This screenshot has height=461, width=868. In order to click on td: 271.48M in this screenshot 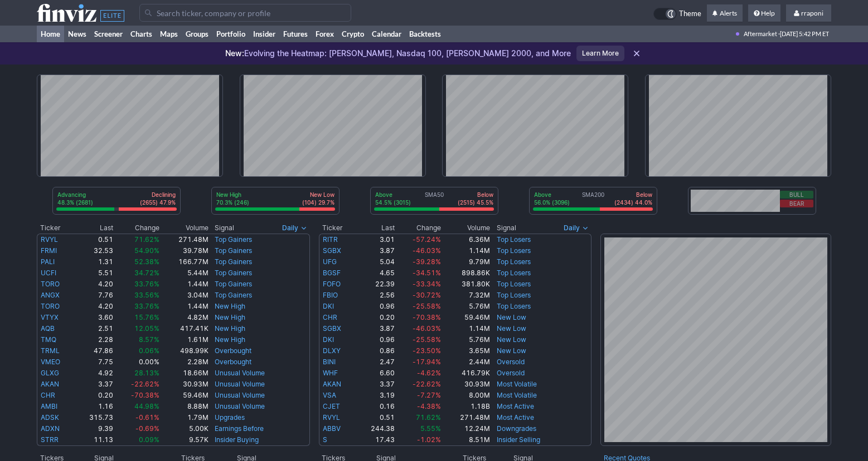, I will do `click(184, 240)`.